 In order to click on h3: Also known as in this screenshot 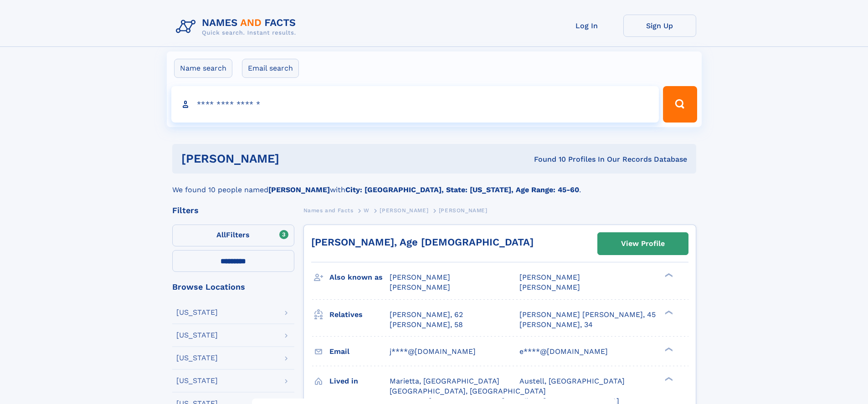, I will do `click(360, 277)`.